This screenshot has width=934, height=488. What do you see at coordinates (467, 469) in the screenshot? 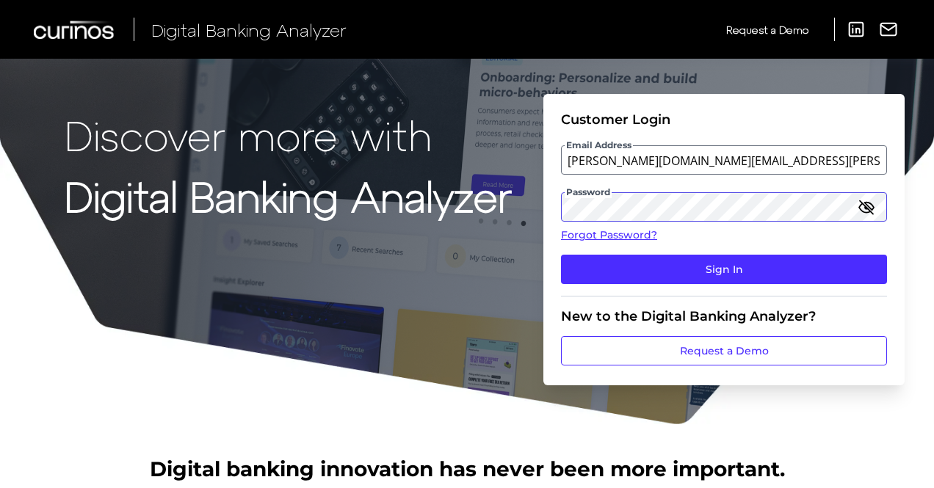
I see `h2: Digital banking innovation has never been more important.` at bounding box center [467, 469].